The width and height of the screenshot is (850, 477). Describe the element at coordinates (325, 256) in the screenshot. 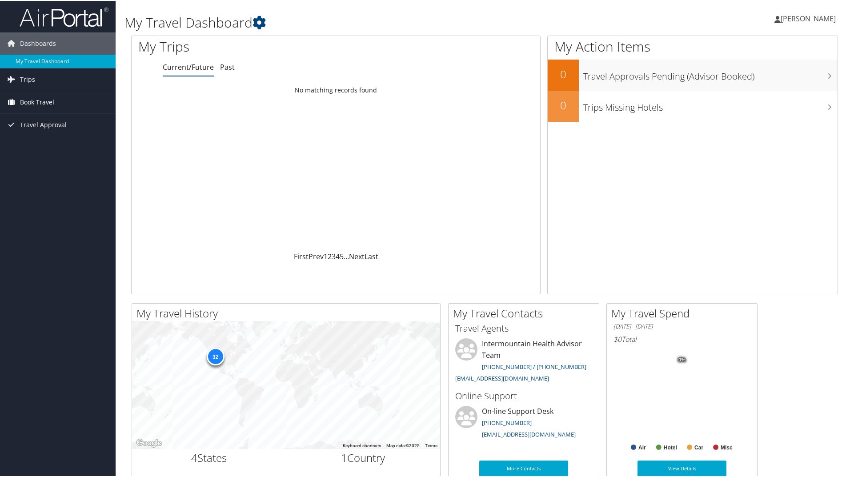

I see `a: 1` at that location.